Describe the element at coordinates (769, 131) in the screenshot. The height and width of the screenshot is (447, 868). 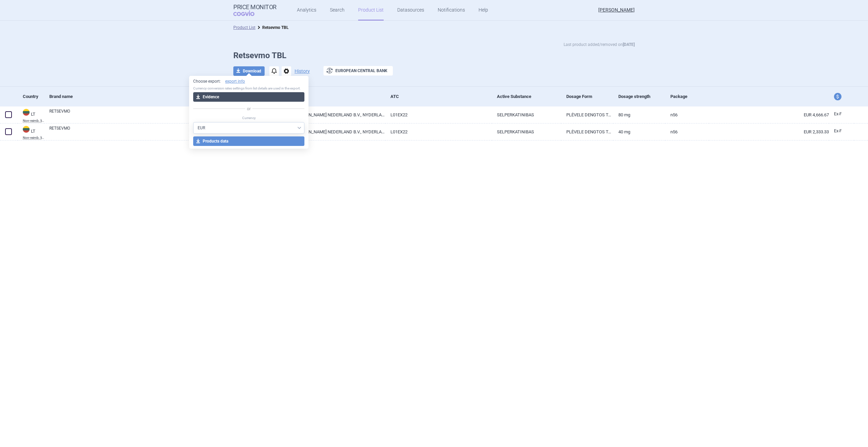
I see `a: EUR 2,333.33` at that location.